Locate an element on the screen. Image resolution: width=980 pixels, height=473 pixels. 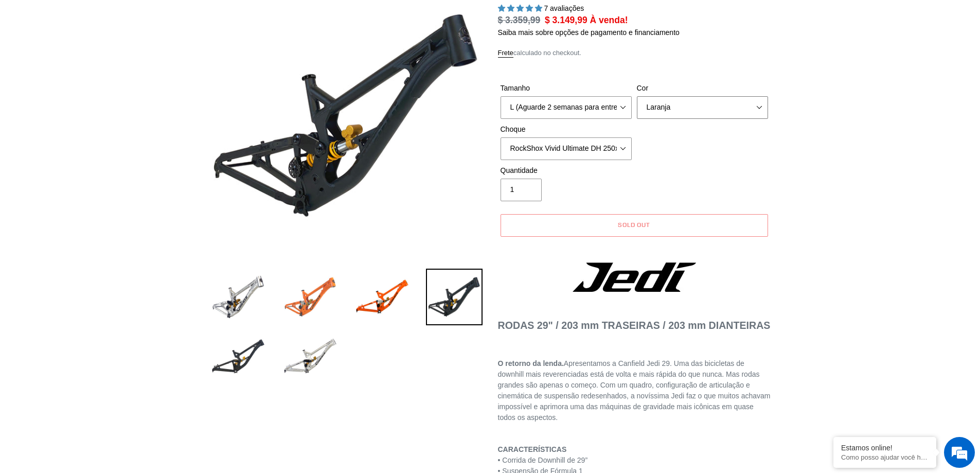
font: RODAS 29" / 203 mm TRASEIRAS / 203 mm DIANTEIRAS is located at coordinates (634, 325).